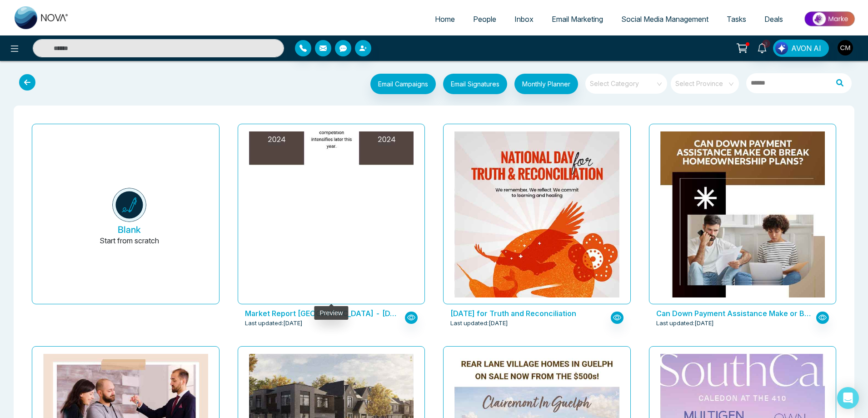 This screenshot has height=418, width=868. I want to click on span: 3, so click(766, 43).